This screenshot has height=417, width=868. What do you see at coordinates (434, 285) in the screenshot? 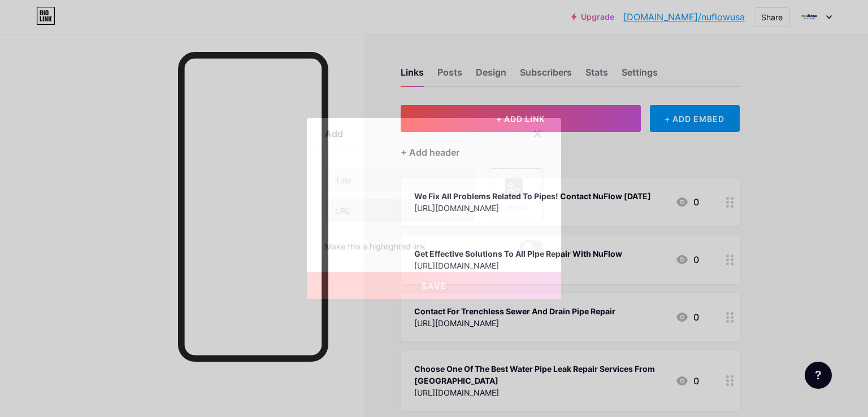
I see `button: Save` at bounding box center [434, 285].